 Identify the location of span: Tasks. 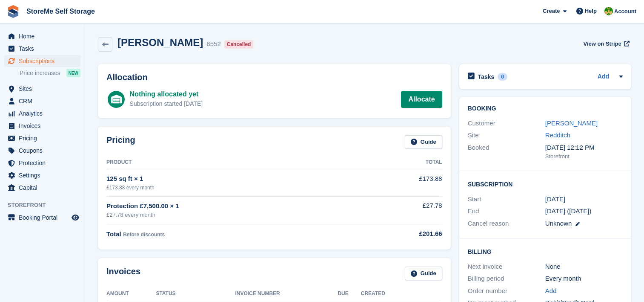
(44, 48).